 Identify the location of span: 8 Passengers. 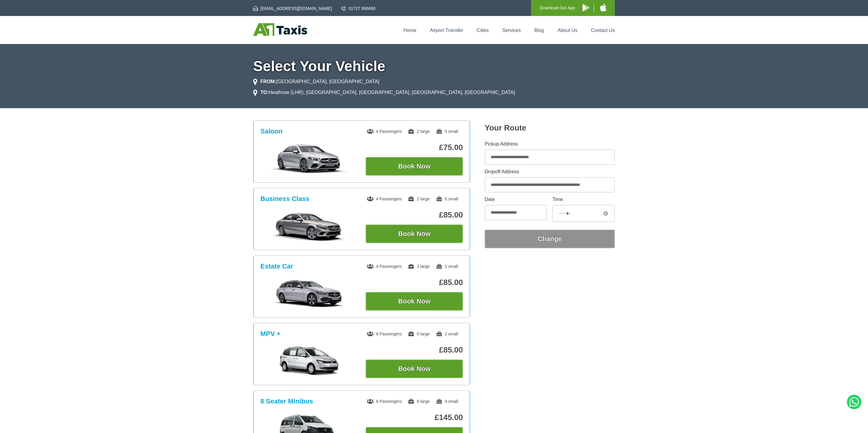
(384, 401).